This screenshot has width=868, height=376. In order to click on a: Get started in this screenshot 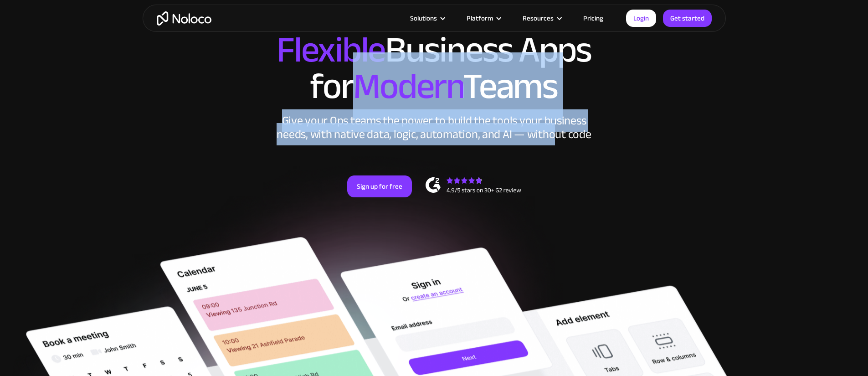, I will do `click(687, 18)`.